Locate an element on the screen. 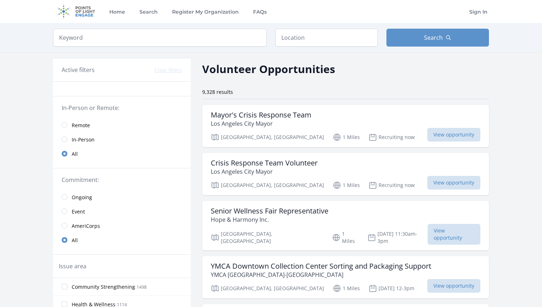  legend: In-Person or Remote: is located at coordinates (122, 108).